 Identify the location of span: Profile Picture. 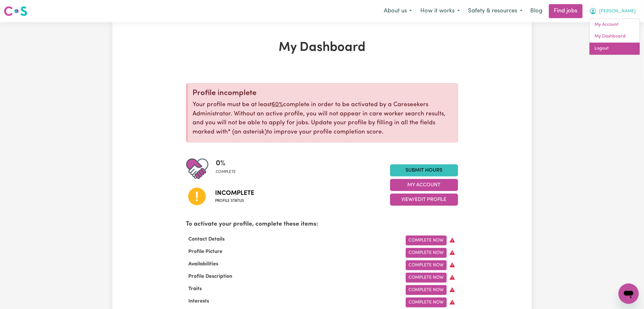
(206, 251).